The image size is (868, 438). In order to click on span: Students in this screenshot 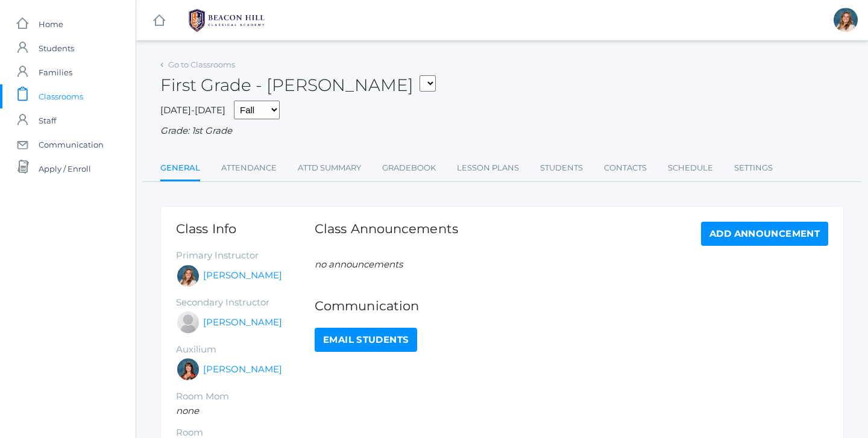, I will do `click(56, 48)`.